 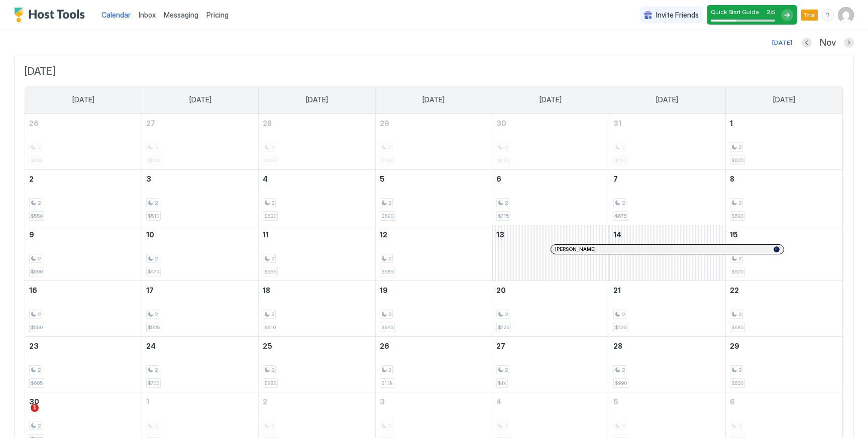 I want to click on a: October 26, 2025, so click(x=83, y=123).